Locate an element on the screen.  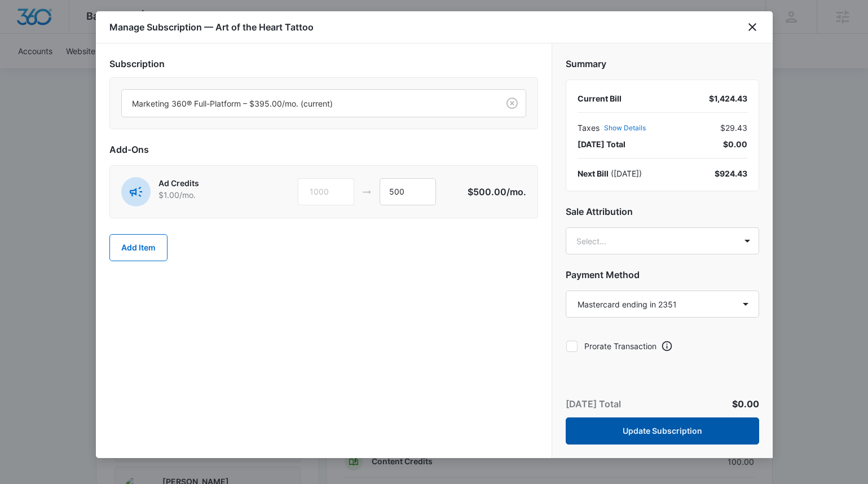
p: $1.00 /mo. is located at coordinates (208, 195).